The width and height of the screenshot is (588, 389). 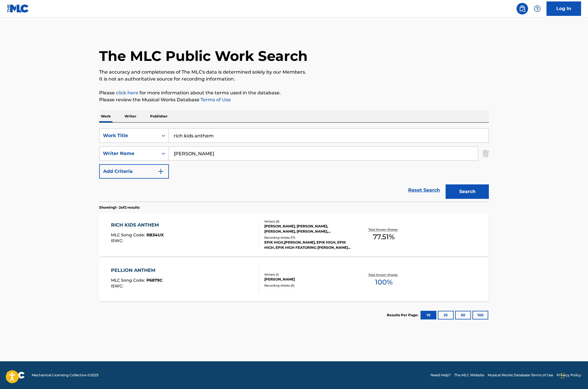 I want to click on img: help, so click(x=537, y=9).